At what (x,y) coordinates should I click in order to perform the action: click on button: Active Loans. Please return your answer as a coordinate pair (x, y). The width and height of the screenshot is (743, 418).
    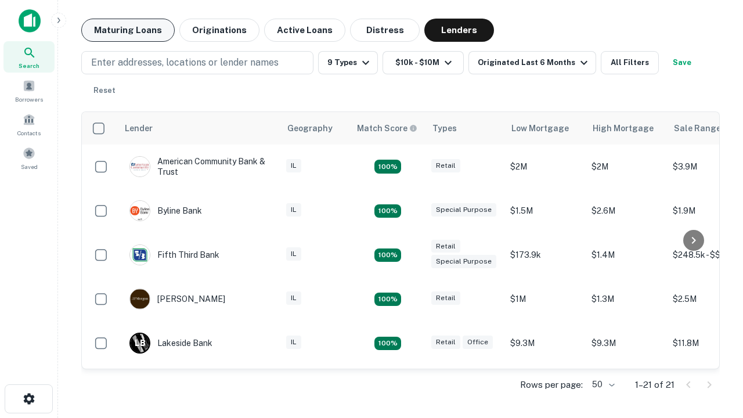
    Looking at the image, I should click on (305, 30).